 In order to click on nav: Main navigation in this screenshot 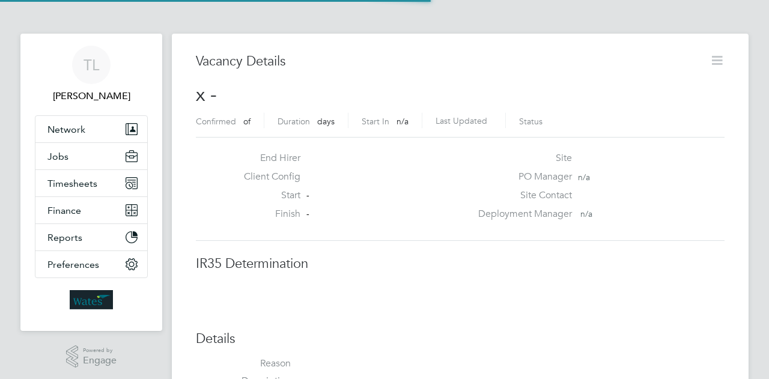, I will do `click(91, 182)`.